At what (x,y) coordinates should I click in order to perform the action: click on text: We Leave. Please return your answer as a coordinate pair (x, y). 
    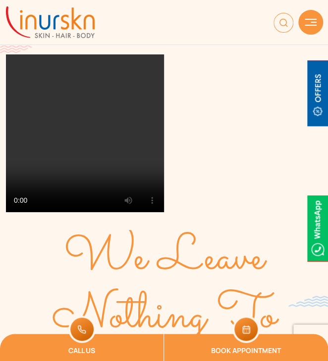
    Looking at the image, I should click on (165, 258).